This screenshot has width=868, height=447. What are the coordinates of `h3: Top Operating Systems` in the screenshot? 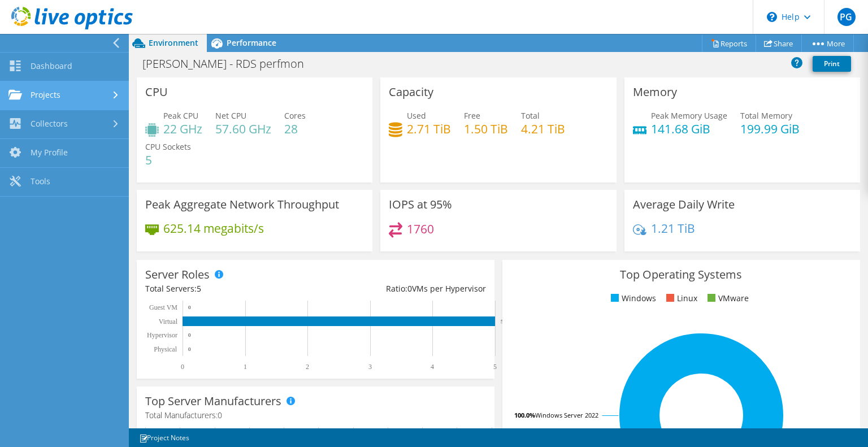 It's located at (681, 275).